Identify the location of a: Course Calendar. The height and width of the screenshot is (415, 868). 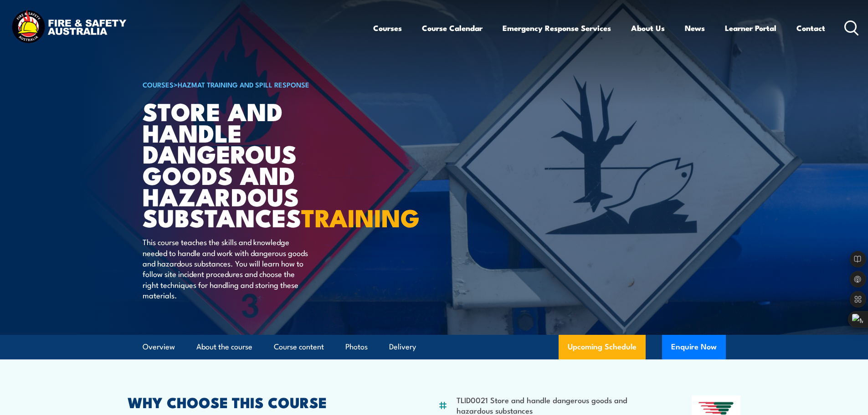
(452, 28).